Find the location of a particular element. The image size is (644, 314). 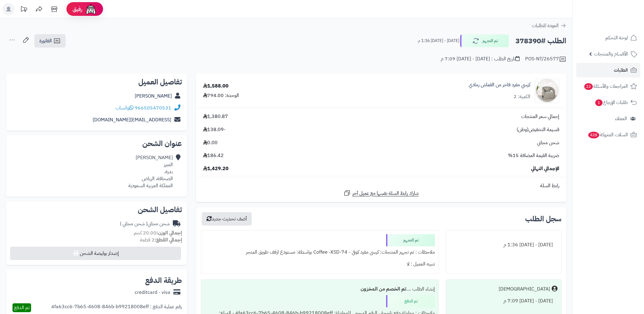

a: لوحة التحكم is located at coordinates (609, 38).